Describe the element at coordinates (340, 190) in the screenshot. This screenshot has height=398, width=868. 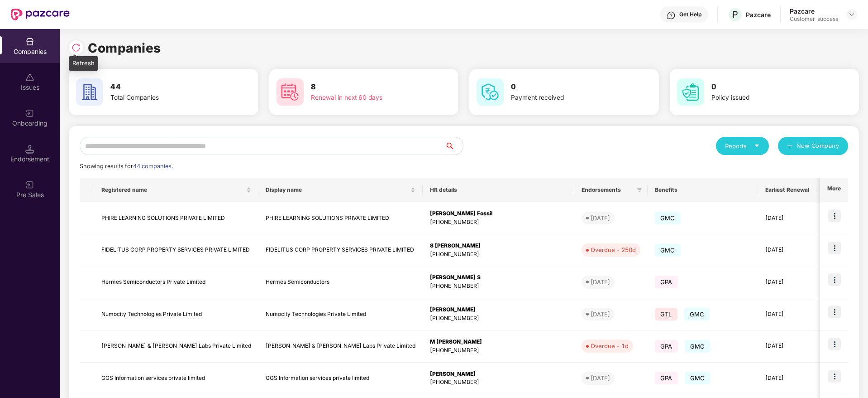
I see `th: Display name` at that location.